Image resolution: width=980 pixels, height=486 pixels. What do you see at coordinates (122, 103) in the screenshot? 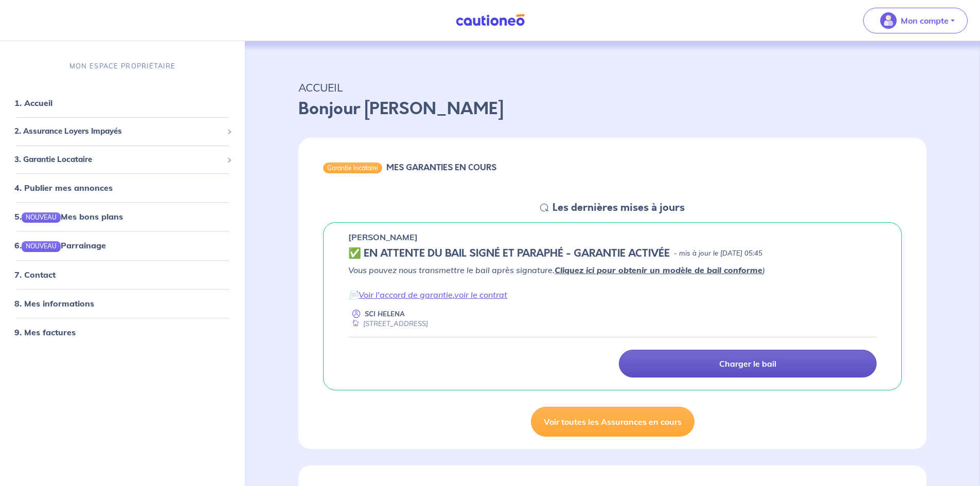
I see `div: 1. Accueil` at bounding box center [122, 103].